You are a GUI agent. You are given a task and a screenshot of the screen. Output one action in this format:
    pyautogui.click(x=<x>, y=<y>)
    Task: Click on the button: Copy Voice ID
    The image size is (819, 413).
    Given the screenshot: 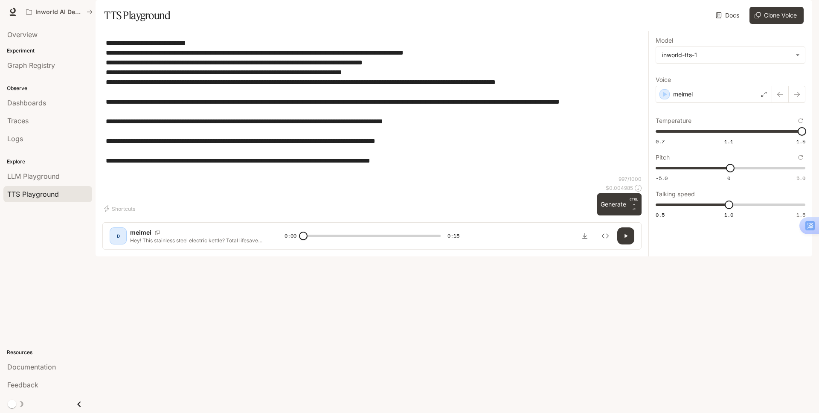 What is the action you would take?
    pyautogui.click(x=157, y=232)
    